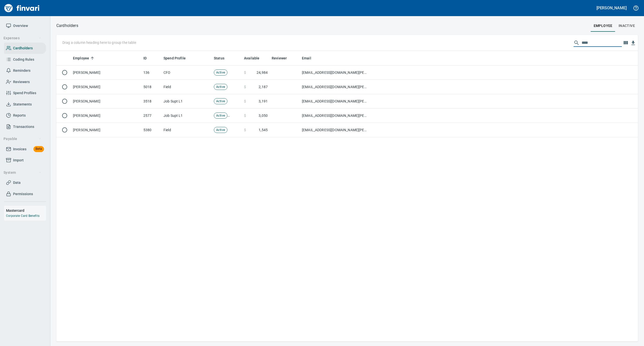 The width and height of the screenshot is (644, 346). I want to click on span: Expenses, so click(22, 38).